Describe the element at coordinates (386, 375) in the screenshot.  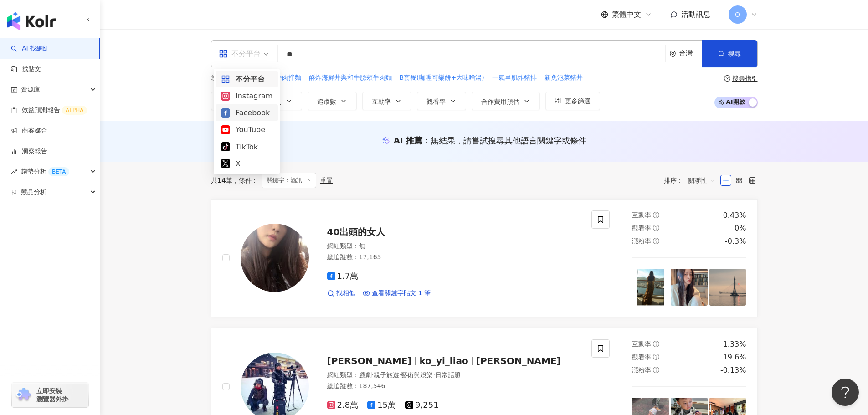
I see `span: 親子旅遊` at that location.